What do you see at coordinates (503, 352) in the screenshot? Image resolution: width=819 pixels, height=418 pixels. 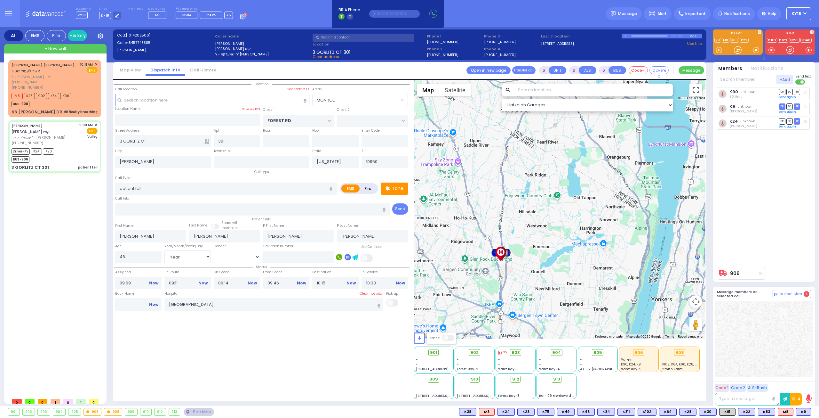 I see `div: Last updated: 09/22/2025 08:49 AM. Click to referesh.` at bounding box center [503, 352].